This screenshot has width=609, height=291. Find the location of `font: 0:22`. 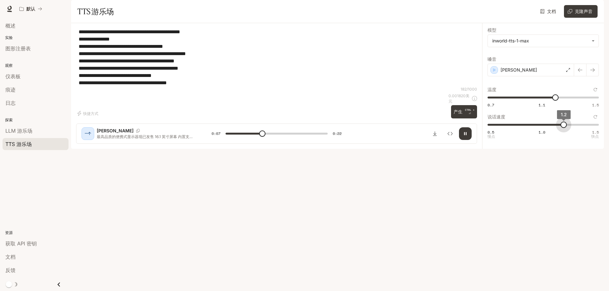

font: 0:22 is located at coordinates (337, 133).